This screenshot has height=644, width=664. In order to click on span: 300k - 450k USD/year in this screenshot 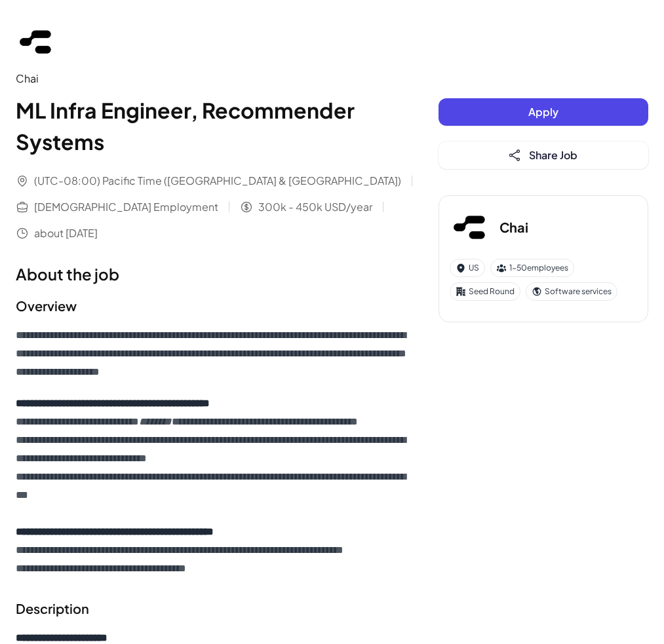, I will do `click(315, 207)`.